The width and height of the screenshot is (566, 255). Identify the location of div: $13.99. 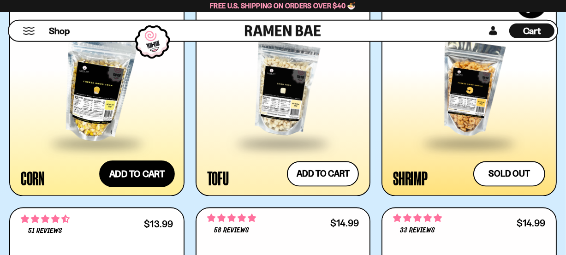
(159, 224).